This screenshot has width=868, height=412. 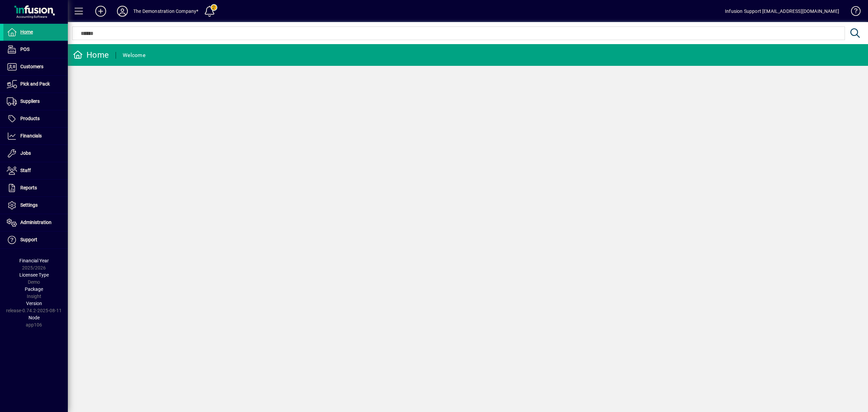 I want to click on a: Products, so click(x=36, y=119).